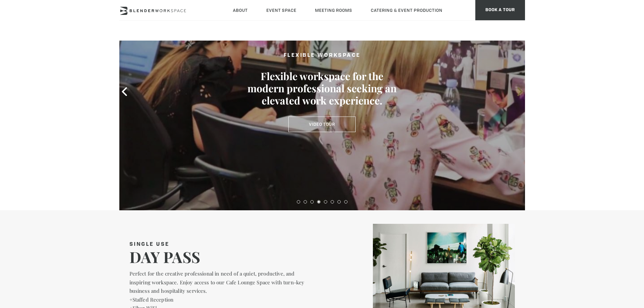  Describe the element at coordinates (583, 265) in the screenshot. I see `div: Chat Widget` at that location.